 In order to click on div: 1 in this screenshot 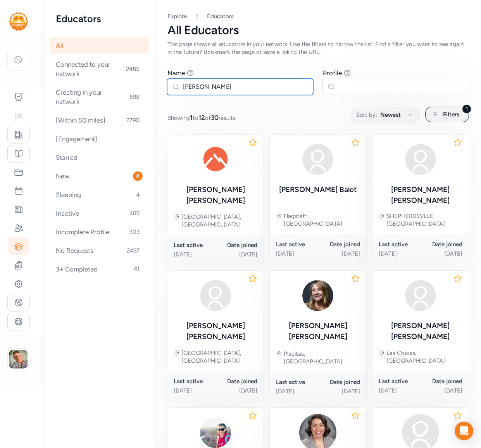, I will do `click(467, 109)`.